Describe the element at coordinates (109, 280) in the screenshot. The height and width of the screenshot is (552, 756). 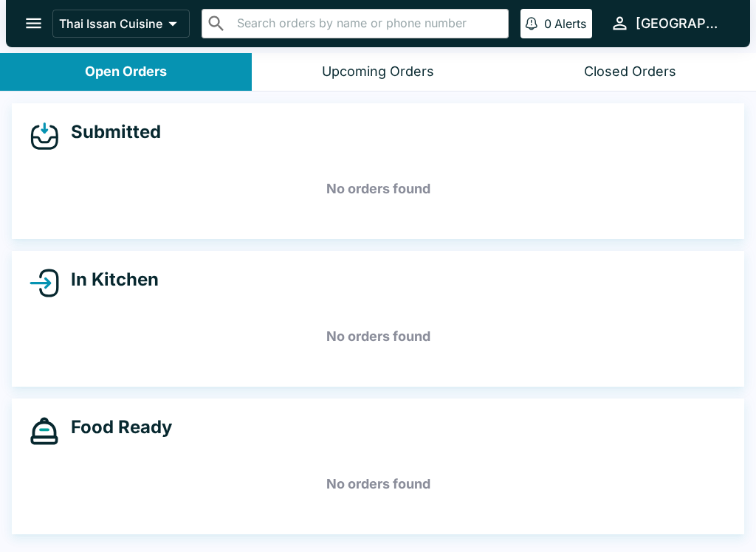
I see `h4: In Kitchen` at that location.